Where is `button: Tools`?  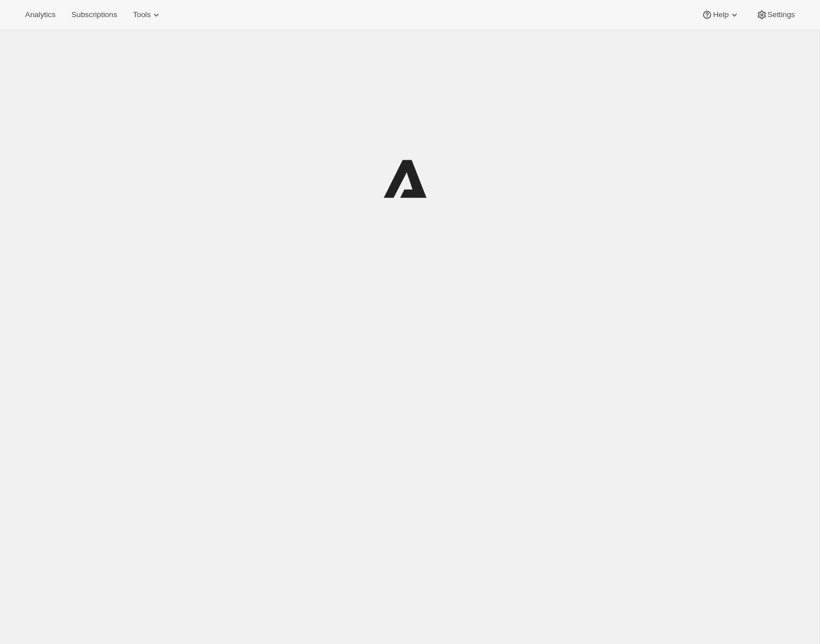 button: Tools is located at coordinates (147, 15).